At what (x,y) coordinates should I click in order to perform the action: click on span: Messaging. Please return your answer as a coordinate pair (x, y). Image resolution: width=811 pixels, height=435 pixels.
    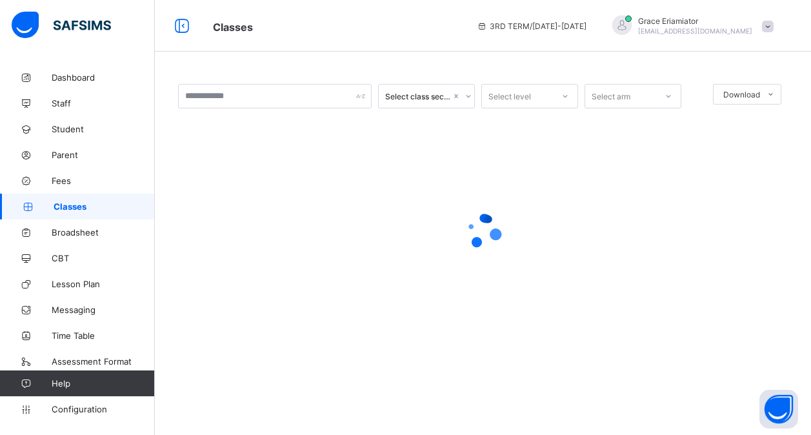
    Looking at the image, I should click on (103, 310).